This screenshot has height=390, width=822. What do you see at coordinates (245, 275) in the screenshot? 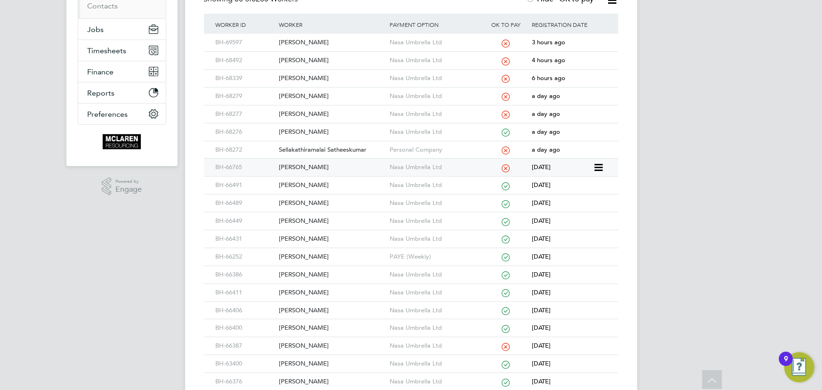
I see `div: BH-66386` at bounding box center [245, 275].